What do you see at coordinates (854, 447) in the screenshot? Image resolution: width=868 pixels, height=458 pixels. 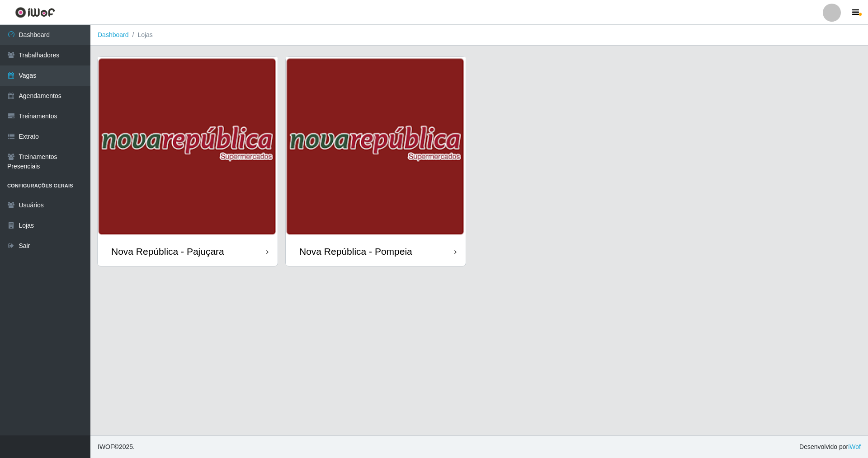 I see `a: iWof` at bounding box center [854, 447].